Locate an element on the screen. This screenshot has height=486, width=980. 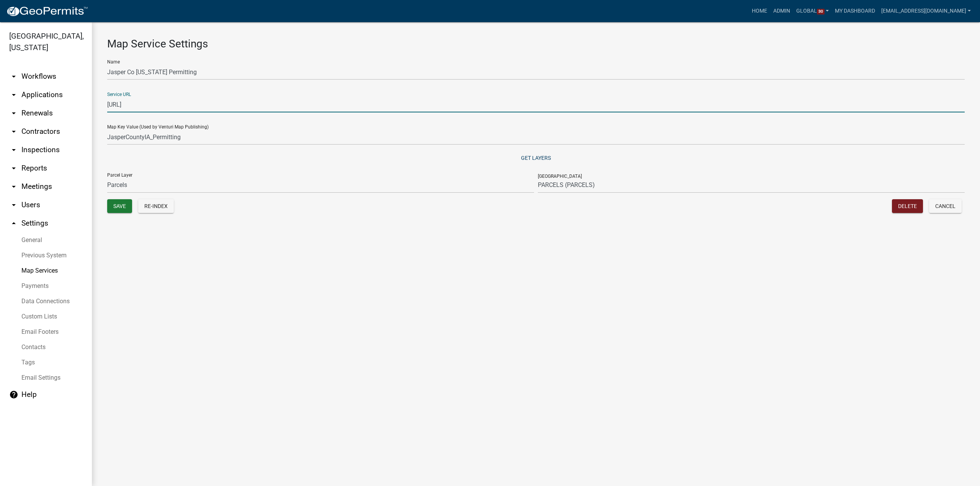
i: arrow_drop_up is located at coordinates (14, 223).